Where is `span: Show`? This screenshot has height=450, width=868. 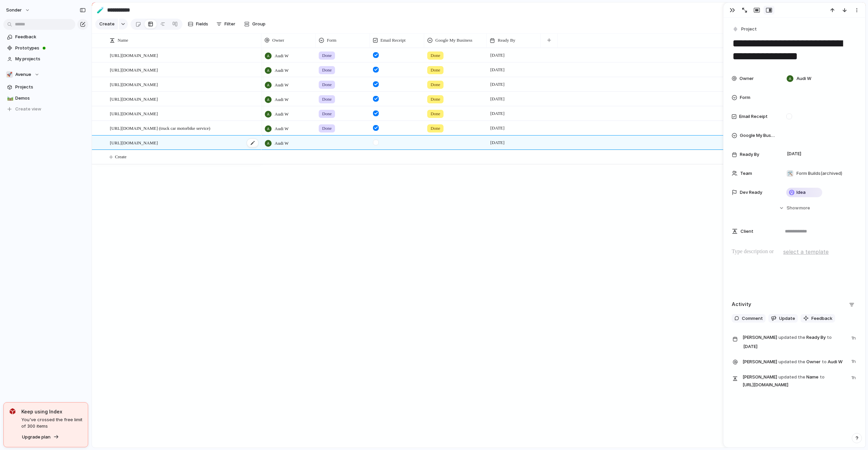
span: Show is located at coordinates (793, 208).